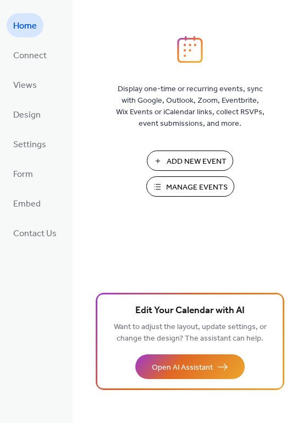 The width and height of the screenshot is (308, 423). What do you see at coordinates (182, 367) in the screenshot?
I see `span: Open AI Assistant` at bounding box center [182, 367].